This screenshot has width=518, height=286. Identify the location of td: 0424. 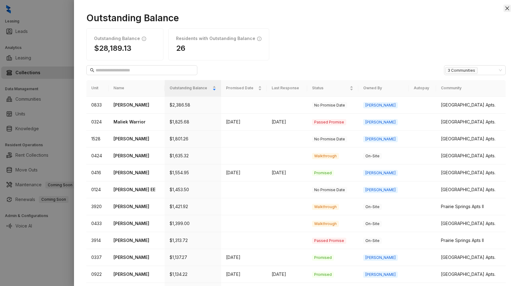
(97, 156).